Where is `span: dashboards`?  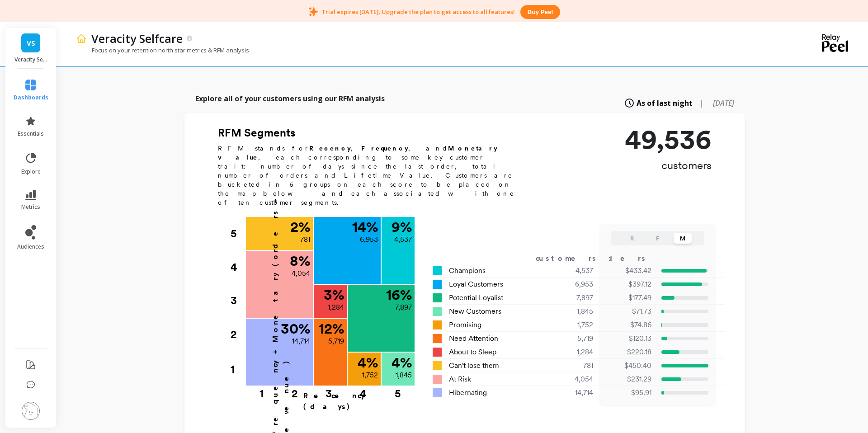
span: dashboards is located at coordinates (30, 98).